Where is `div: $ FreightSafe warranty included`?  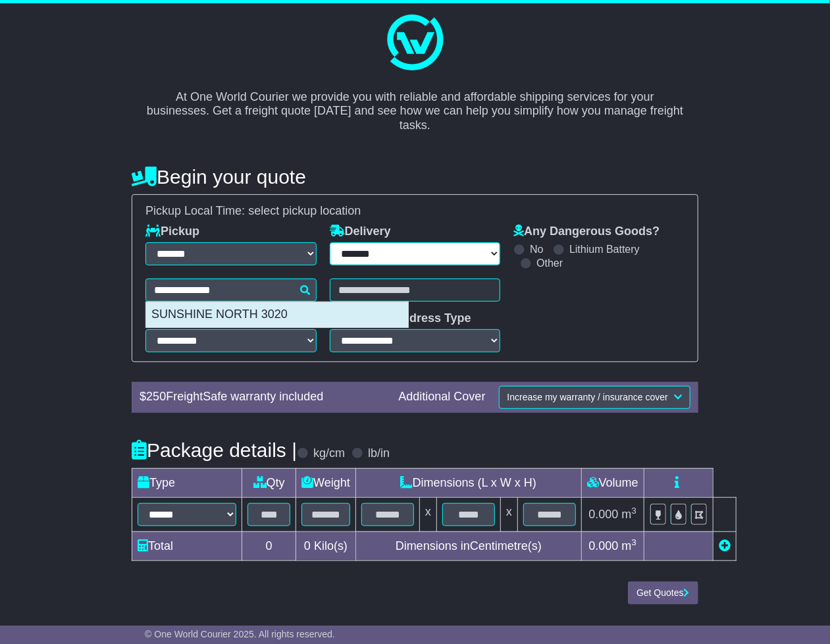 div: $ FreightSafe warranty included is located at coordinates (262, 397).